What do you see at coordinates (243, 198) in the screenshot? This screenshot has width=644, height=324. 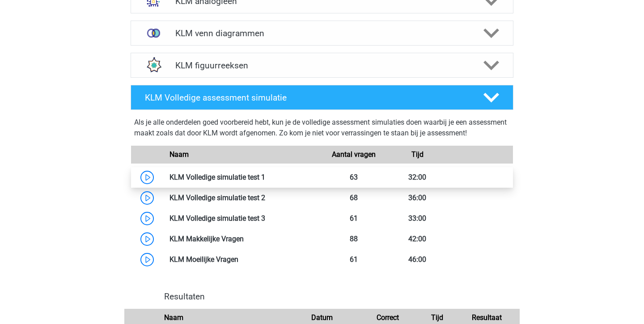 I see `div: KLM Volledige simulatie test 2` at bounding box center [243, 198].